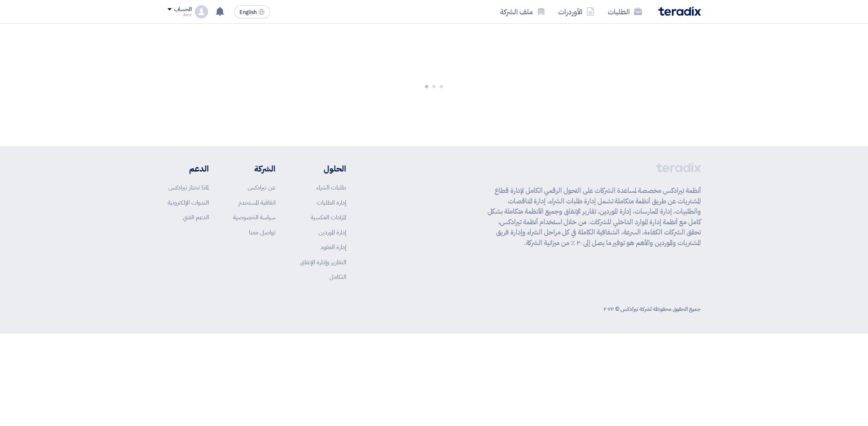  What do you see at coordinates (182, 9) in the screenshot?
I see `div: الحساب` at bounding box center [182, 9].